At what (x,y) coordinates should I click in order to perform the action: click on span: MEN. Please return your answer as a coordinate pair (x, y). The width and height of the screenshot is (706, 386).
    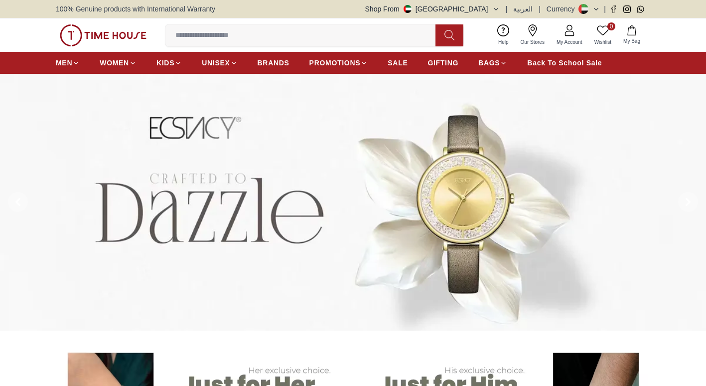
    Looking at the image, I should click on (64, 63).